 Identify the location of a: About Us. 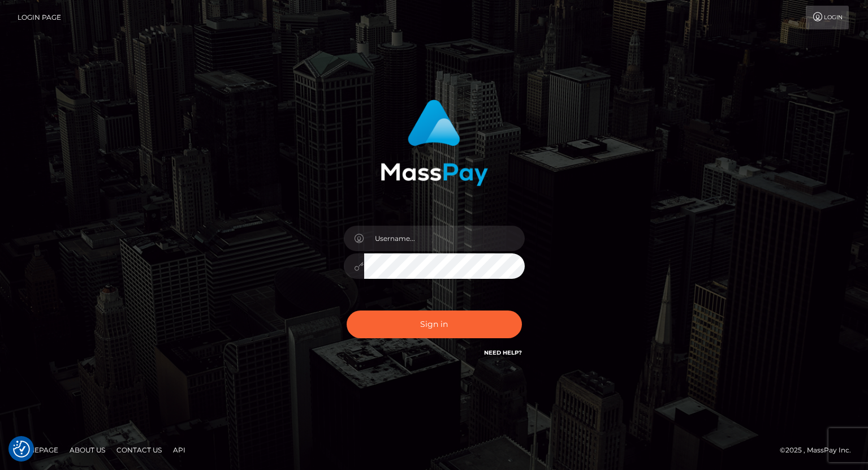
(87, 450).